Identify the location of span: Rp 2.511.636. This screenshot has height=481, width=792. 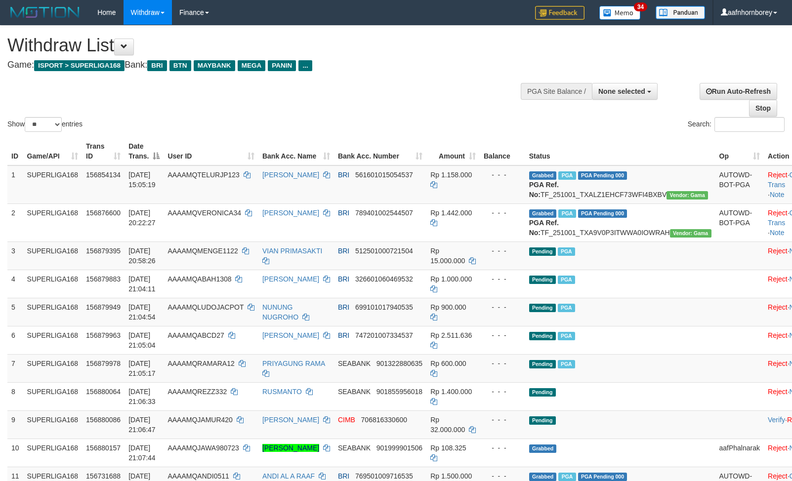
(451, 335).